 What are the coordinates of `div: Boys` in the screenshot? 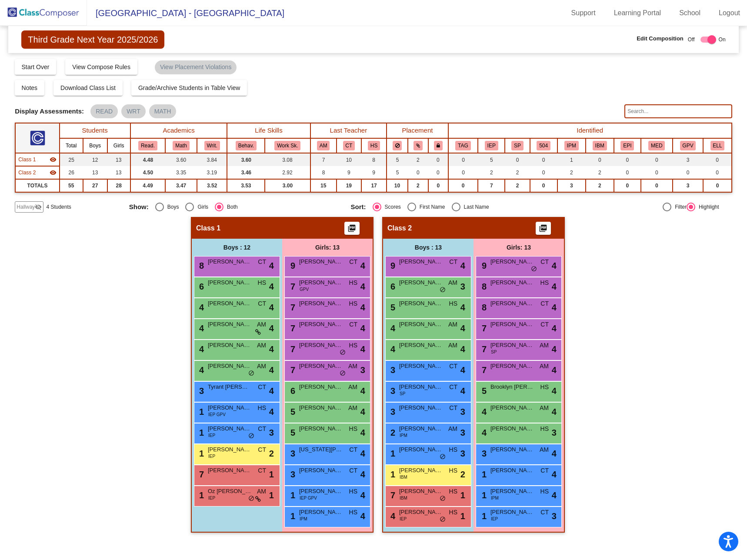 It's located at (171, 207).